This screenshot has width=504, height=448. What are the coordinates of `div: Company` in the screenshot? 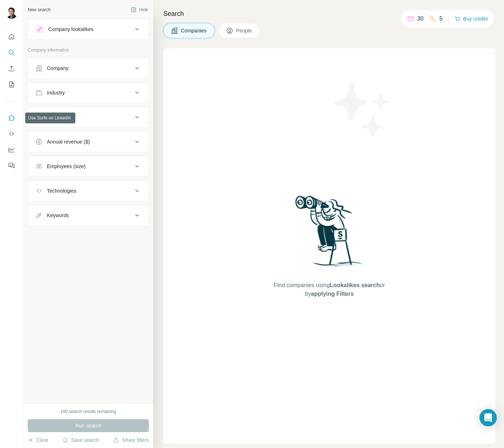 It's located at (58, 68).